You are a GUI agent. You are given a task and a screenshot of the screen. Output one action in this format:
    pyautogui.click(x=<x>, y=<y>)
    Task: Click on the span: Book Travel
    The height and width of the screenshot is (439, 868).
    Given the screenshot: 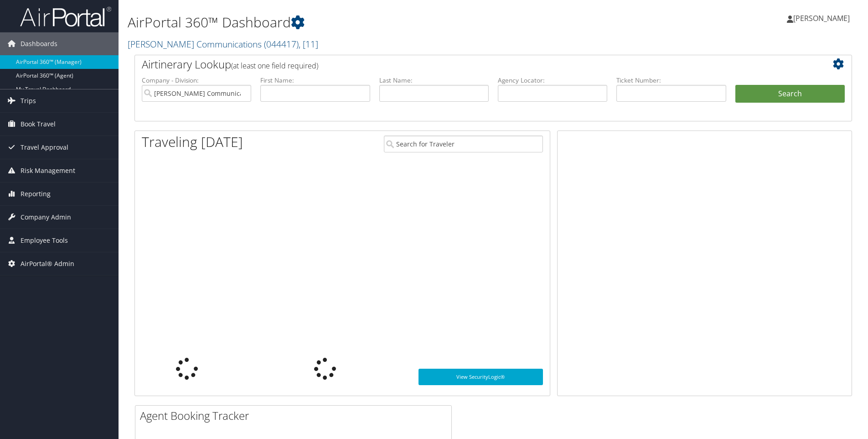 What is the action you would take?
    pyautogui.click(x=38, y=124)
    